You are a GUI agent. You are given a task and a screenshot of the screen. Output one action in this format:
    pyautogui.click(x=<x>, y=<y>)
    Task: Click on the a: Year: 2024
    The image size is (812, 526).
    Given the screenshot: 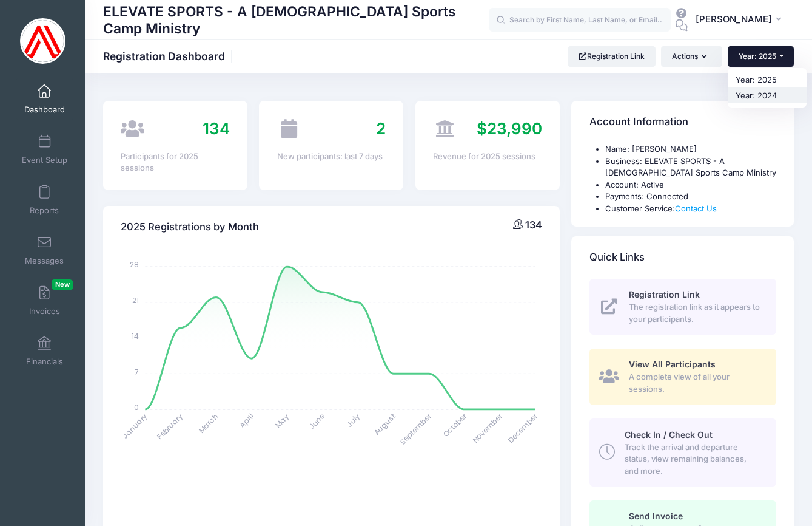 What is the action you would take?
    pyautogui.click(x=767, y=96)
    